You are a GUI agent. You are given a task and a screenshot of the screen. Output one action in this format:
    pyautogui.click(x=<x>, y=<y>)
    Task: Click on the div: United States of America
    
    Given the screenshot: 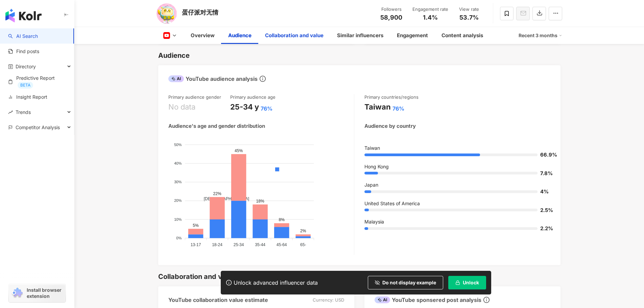 What is the action you would take?
    pyautogui.click(x=457, y=203)
    